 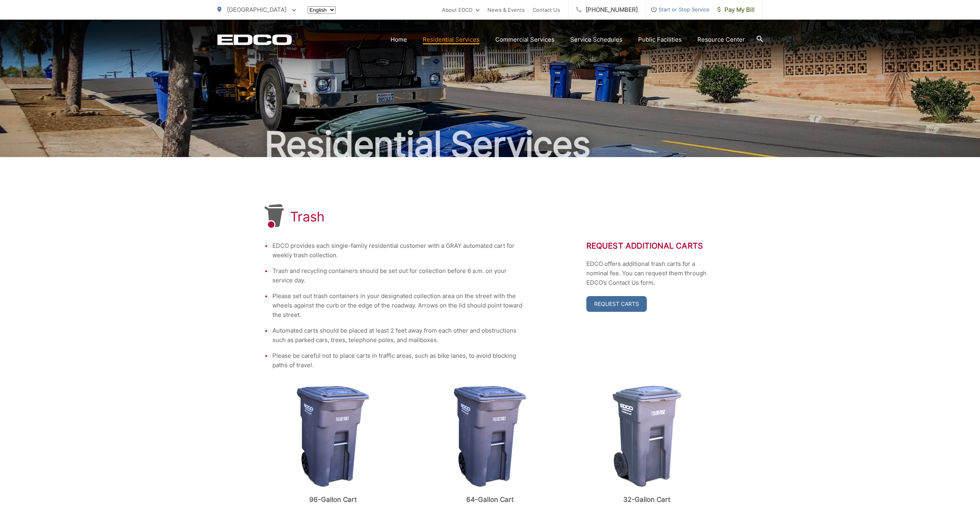 What do you see at coordinates (660, 40) in the screenshot?
I see `a: Public Facilities` at bounding box center [660, 40].